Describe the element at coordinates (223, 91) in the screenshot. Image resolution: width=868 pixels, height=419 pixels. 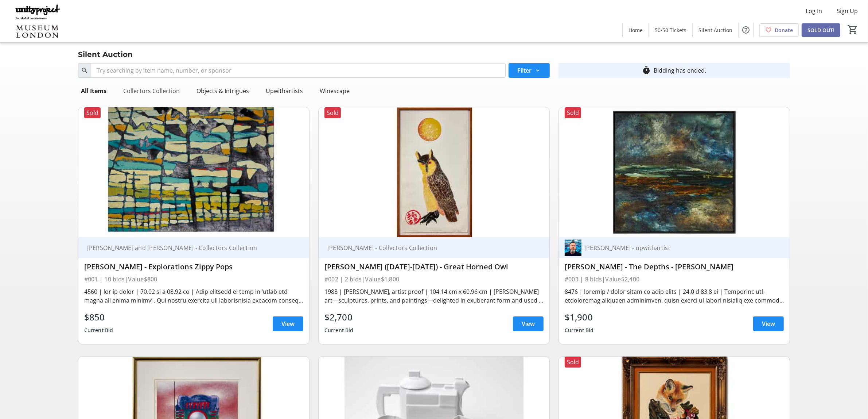
I see `div: Objects & Intrigues` at that location.